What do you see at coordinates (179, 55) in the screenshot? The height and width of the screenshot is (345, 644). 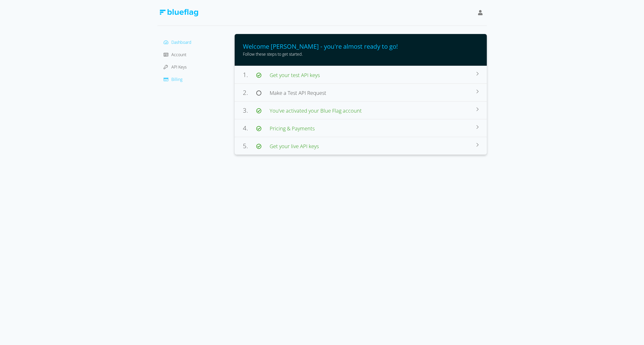 I see `span: Account` at bounding box center [179, 55].